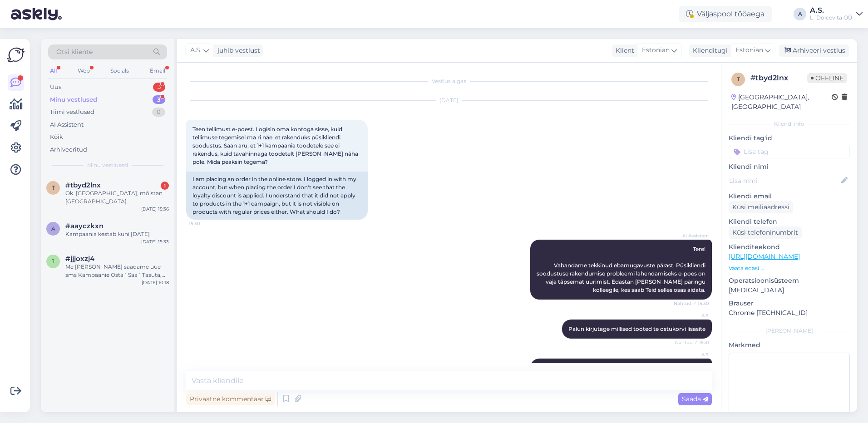 The height and width of the screenshot is (423, 868). I want to click on div: Minu vestlused, so click(74, 100).